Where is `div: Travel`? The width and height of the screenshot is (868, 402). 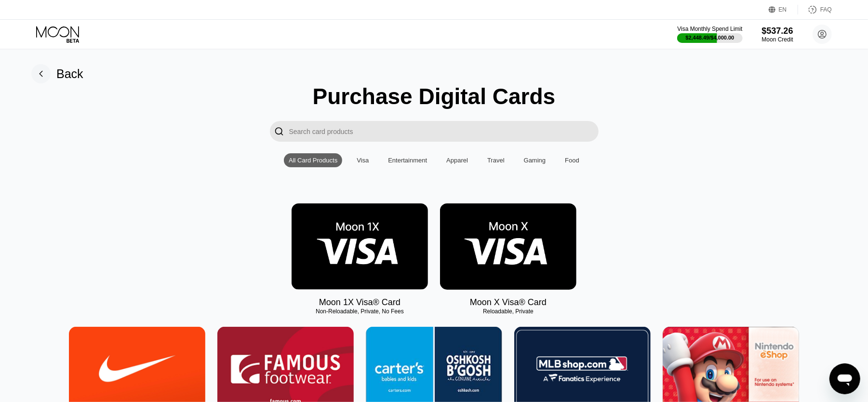 div: Travel is located at coordinates (496, 160).